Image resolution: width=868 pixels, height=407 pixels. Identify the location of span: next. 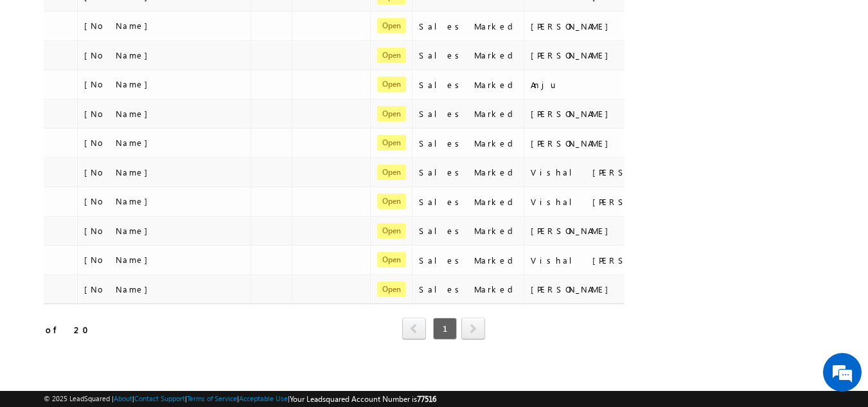
(473, 328).